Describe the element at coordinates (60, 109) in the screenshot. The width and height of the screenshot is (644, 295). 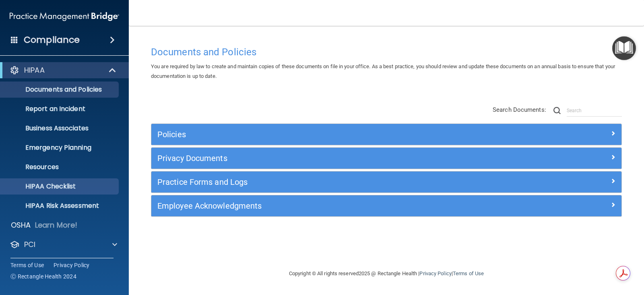
I see `p: Report an Incident` at that location.